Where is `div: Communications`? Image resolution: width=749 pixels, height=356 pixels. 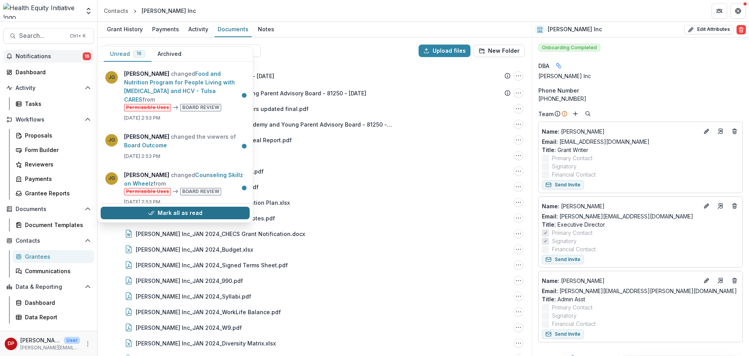
div: Communications is located at coordinates (56, 270).